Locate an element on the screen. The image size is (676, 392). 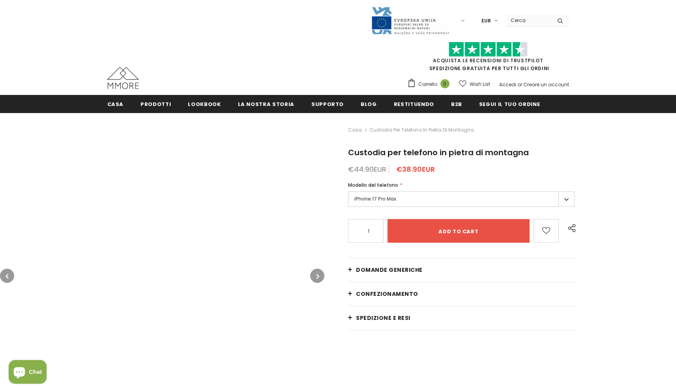
img: Casi MMORE is located at coordinates (123, 78).